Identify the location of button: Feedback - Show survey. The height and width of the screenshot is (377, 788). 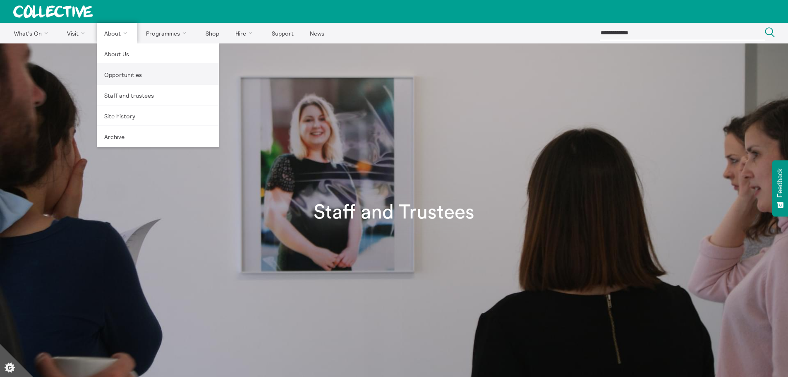
(780, 188).